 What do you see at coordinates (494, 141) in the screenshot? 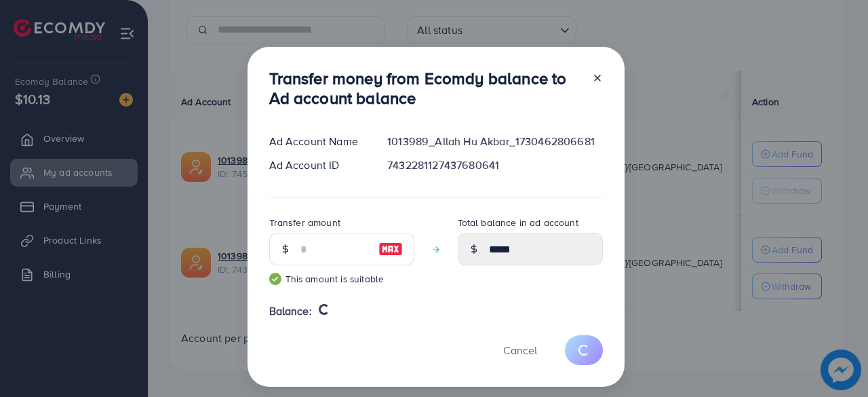
I see `div: 1013989_Allah Hu Akbar_1730462806681` at bounding box center [494, 141].